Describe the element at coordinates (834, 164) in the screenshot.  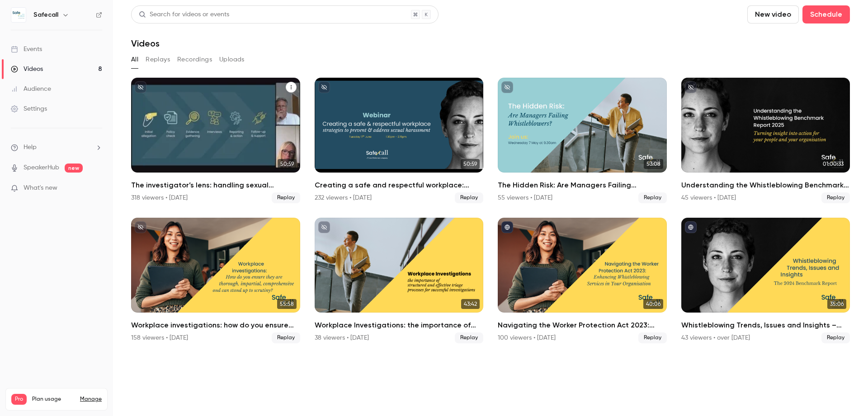
I see `span: 01:00:33` at that location.